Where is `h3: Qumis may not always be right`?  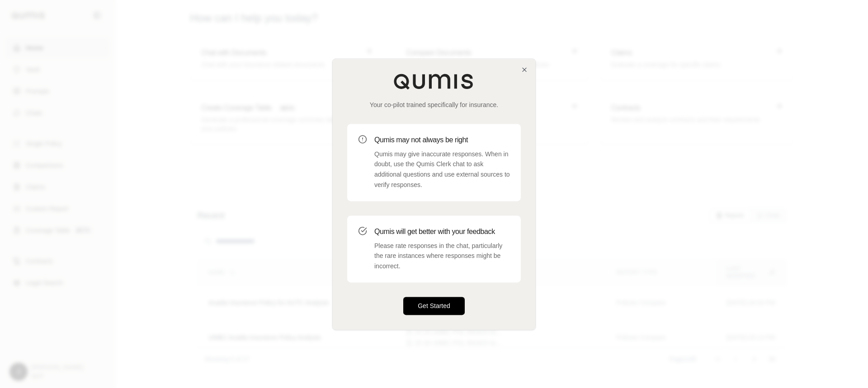
h3: Qumis may not always be right is located at coordinates (442, 140).